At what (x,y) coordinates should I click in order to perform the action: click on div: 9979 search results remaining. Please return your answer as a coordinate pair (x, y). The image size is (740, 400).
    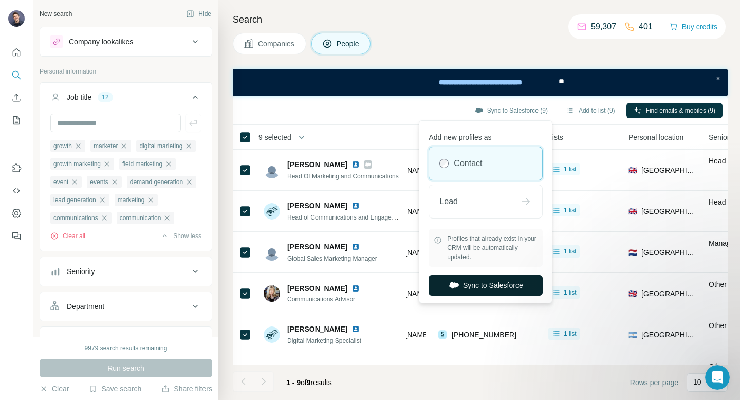
    Looking at the image, I should click on (126, 348).